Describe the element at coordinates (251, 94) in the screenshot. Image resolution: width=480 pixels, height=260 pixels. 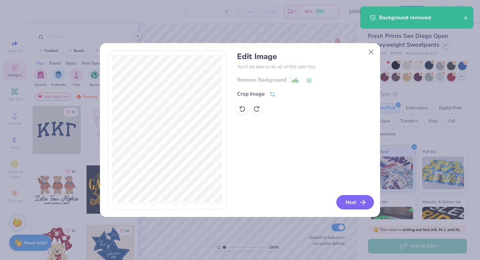
I see `div: Crop Image` at that location.